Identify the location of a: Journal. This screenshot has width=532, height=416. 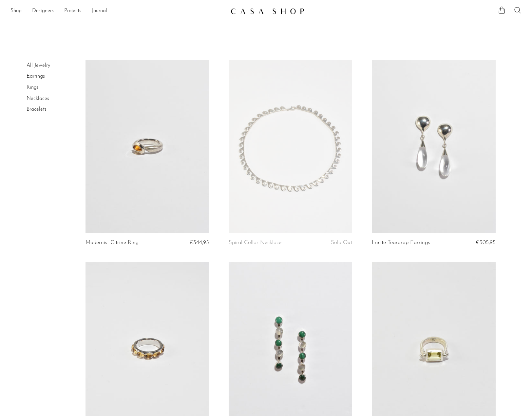
(99, 11).